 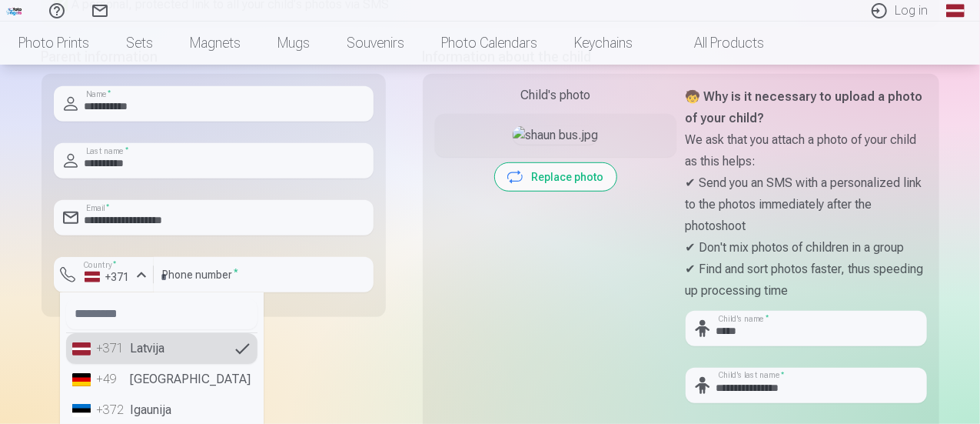 I want to click on font: Log in, so click(x=910, y=10).